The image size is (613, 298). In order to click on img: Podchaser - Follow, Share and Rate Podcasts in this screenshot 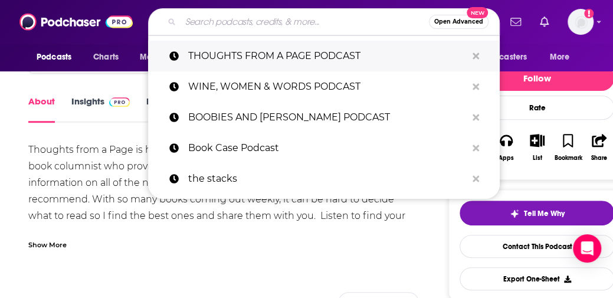, I will do `click(76, 22)`.